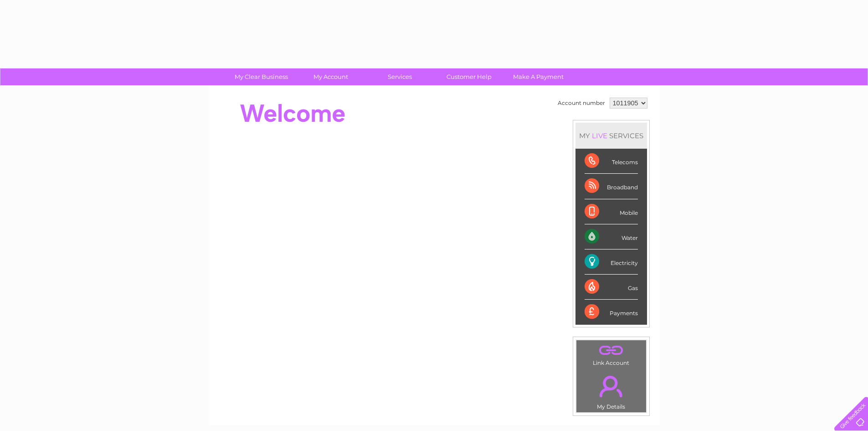 This screenshot has height=431, width=868. What do you see at coordinates (400, 77) in the screenshot?
I see `a: Services` at bounding box center [400, 77].